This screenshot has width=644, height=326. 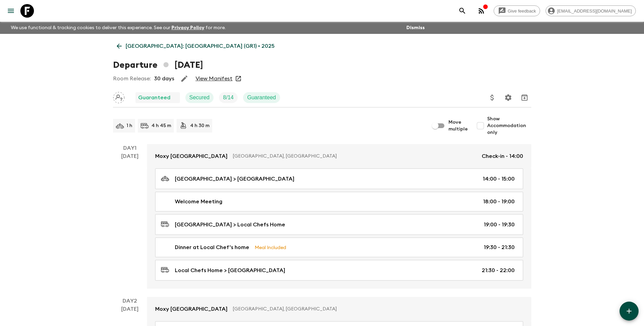 What do you see at coordinates (228, 98) in the screenshot?
I see `p: 8 / 14` at bounding box center [228, 98].